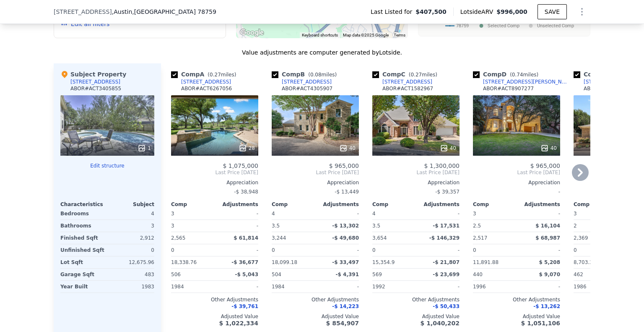  I want to click on span: -$ 14,223, so click(345, 307).